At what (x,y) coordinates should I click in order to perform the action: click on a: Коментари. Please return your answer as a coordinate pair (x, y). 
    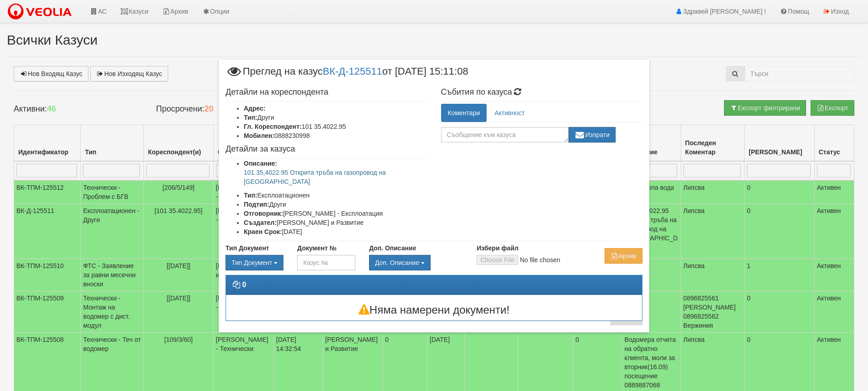
    Looking at the image, I should click on (464, 113).